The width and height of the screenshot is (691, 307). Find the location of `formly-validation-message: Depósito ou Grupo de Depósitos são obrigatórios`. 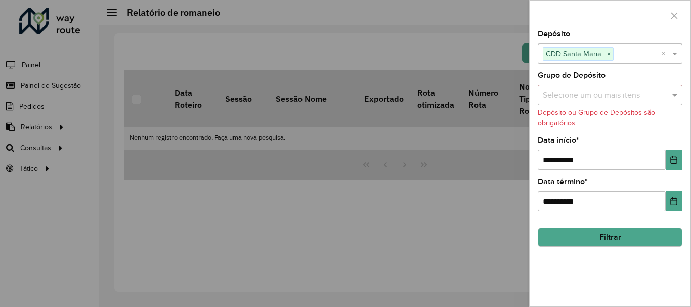

formly-validation-message: Depósito ou Grupo de Depósitos são obrigatórios is located at coordinates (597, 118).